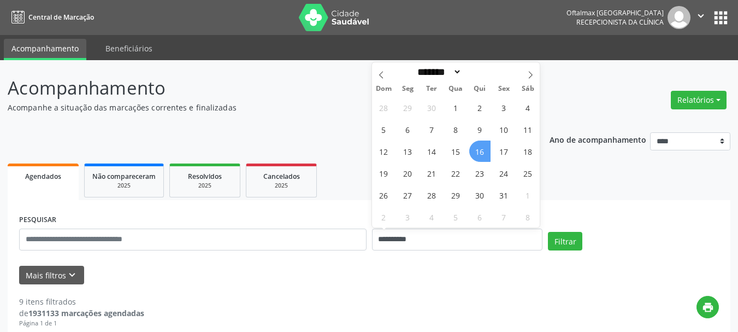 The height and width of the screenshot is (332, 738). I want to click on span: Outubro 7, 2025, so click(432, 129).